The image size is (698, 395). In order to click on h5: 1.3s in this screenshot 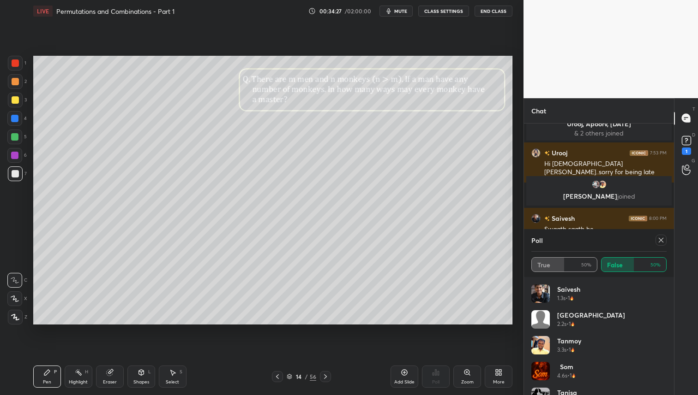, I will do `click(561, 298)`.